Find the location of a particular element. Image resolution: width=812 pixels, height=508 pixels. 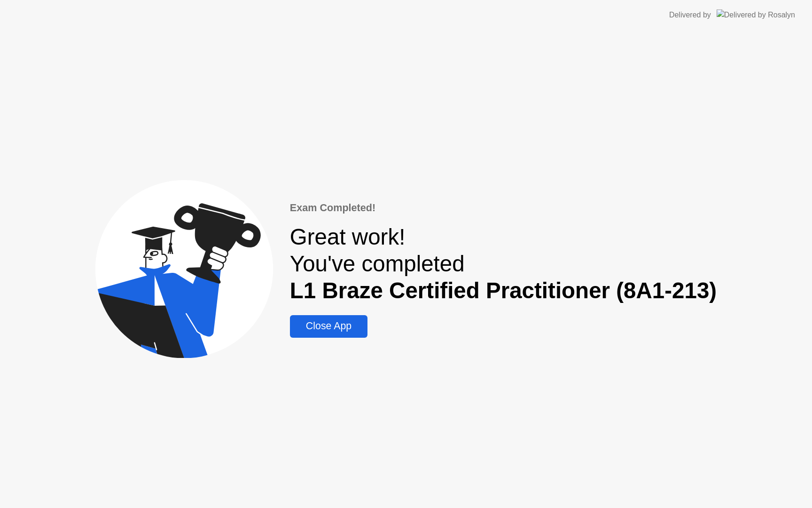

b: L1 Braze Certified Practitioner (8A1-213) is located at coordinates (503, 291).